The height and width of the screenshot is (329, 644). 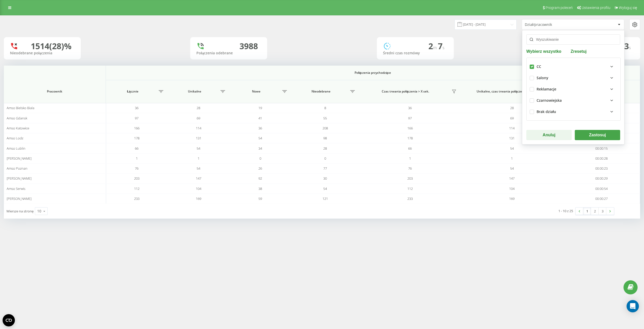 What do you see at coordinates (17, 118) in the screenshot?
I see `span: Amso Gdansk` at bounding box center [17, 118].